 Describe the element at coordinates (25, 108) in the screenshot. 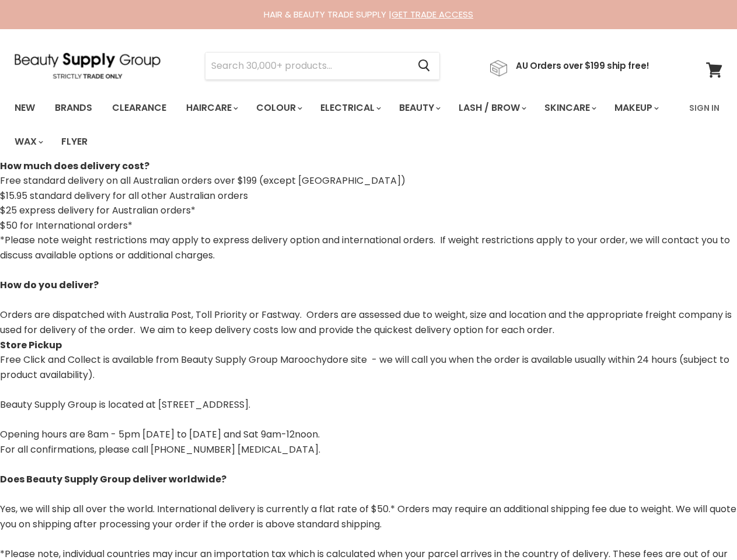

I see `a: New` at that location.